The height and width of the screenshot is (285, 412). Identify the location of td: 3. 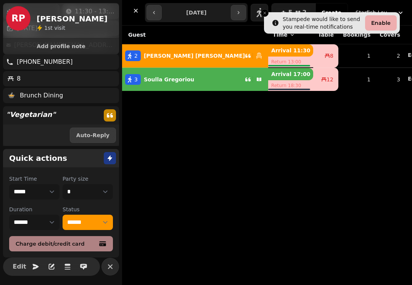
(390, 79).